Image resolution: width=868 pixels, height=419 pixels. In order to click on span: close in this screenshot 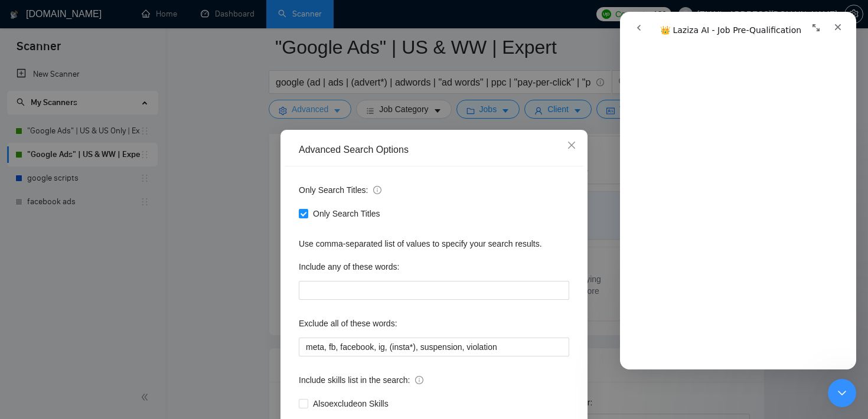, I will do `click(572, 146)`.